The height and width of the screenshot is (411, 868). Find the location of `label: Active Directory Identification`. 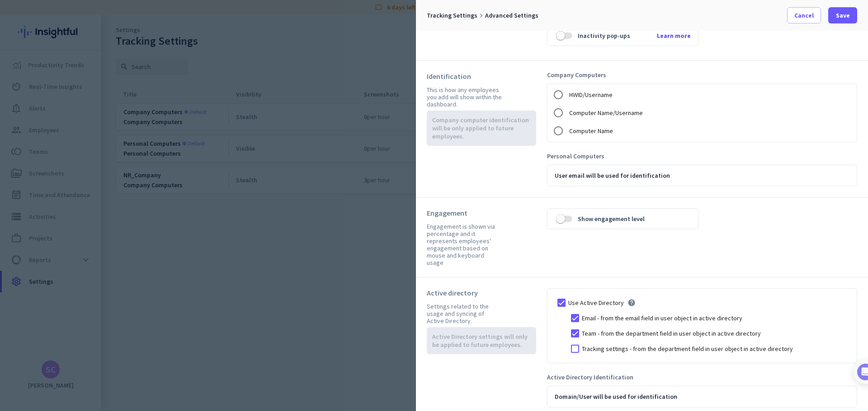

label: Active Directory Identification is located at coordinates (702, 377).